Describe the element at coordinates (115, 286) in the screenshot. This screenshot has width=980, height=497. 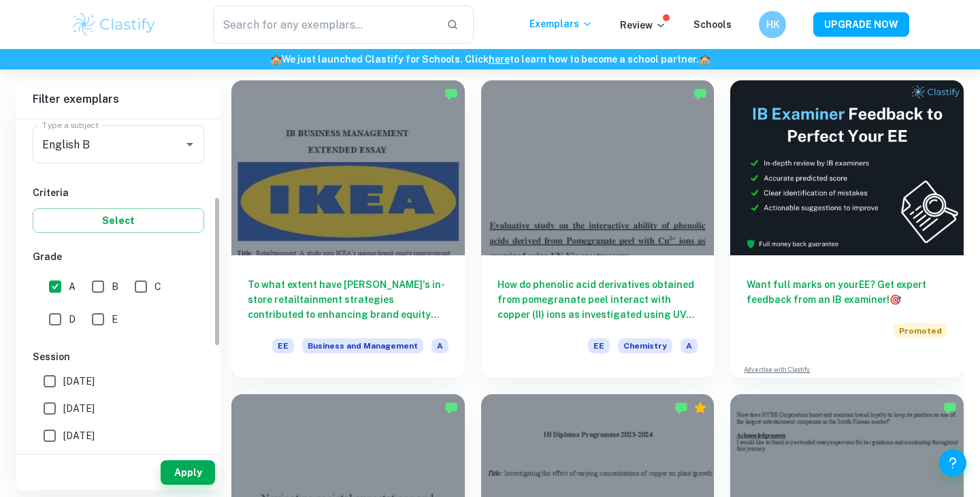
I see `span: B` at that location.